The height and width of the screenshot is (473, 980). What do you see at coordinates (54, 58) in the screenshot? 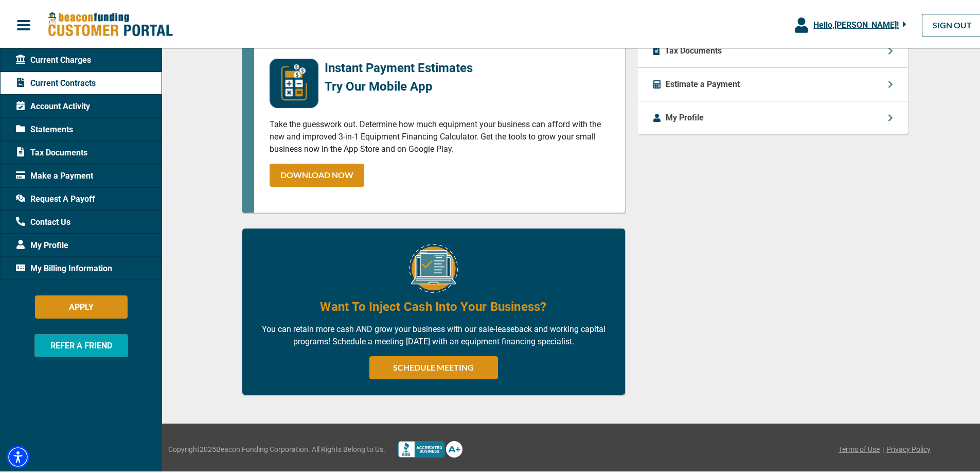
I see `span: Current Charges` at bounding box center [54, 58].